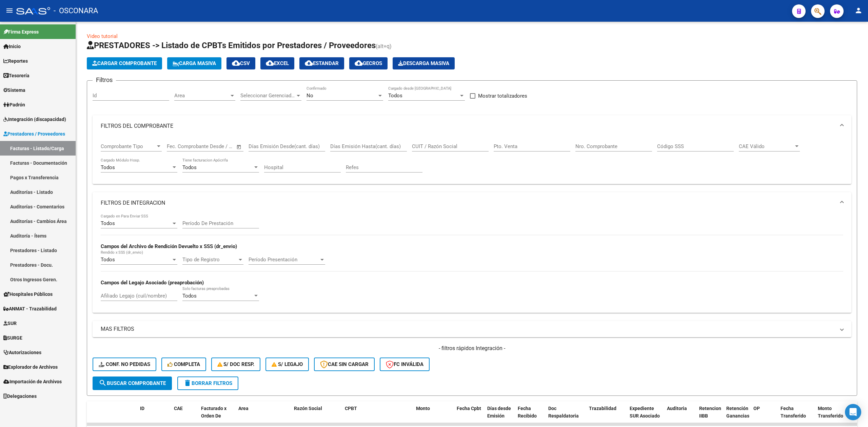 Image resolution: width=868 pixels, height=427 pixels. What do you see at coordinates (217, 147) in the screenshot?
I see `input: Fecha fin` at bounding box center [217, 147].